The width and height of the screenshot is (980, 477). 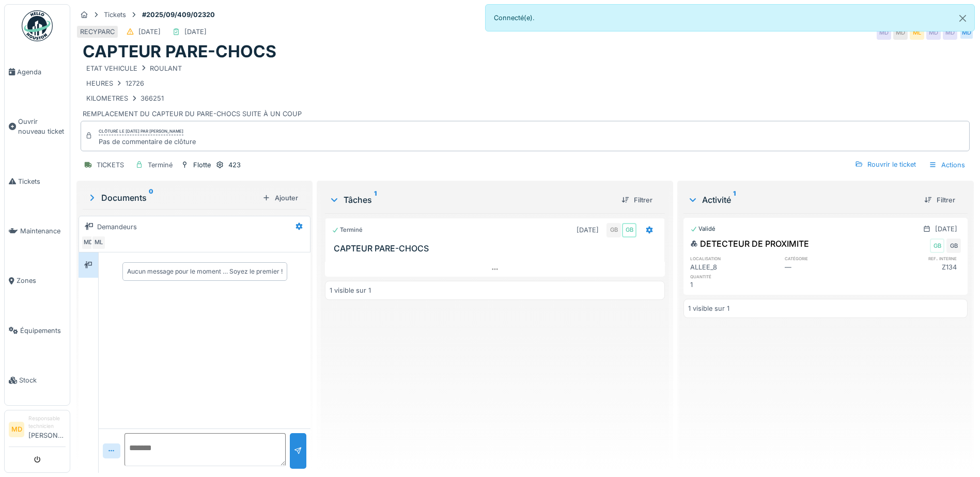 I want to click on span: Agenda, so click(x=41, y=71).